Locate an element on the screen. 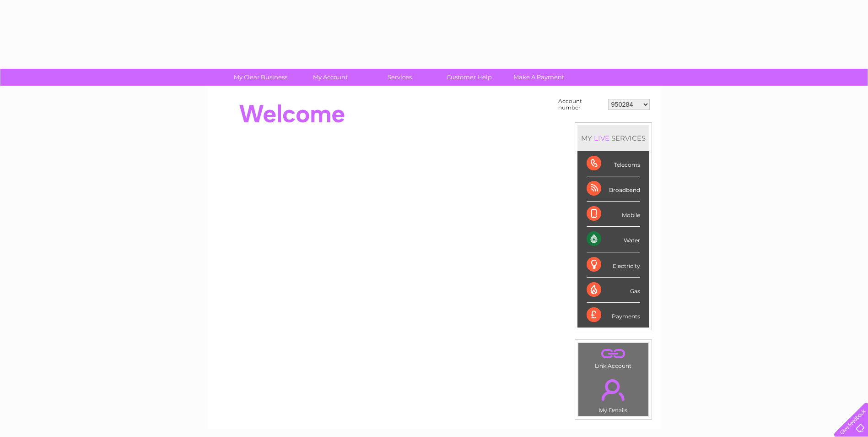 This screenshot has height=437, width=868. div: Payments is located at coordinates (613, 315).